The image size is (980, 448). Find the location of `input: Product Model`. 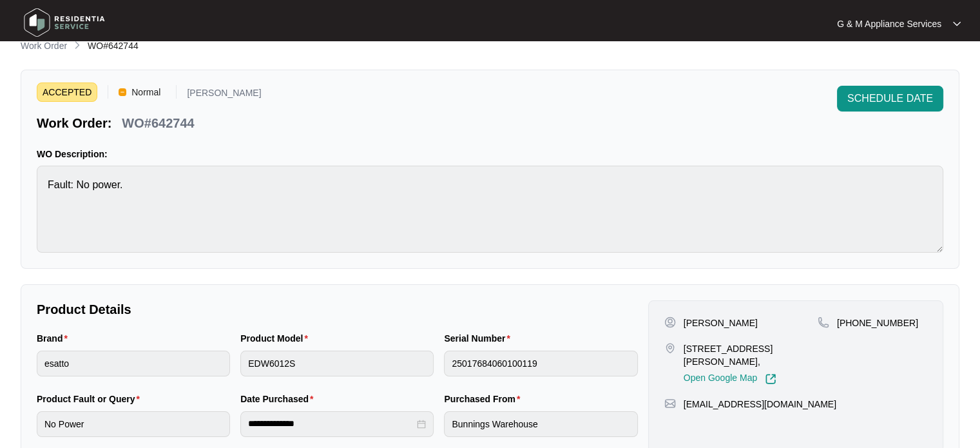

input: Product Model is located at coordinates (337, 364).